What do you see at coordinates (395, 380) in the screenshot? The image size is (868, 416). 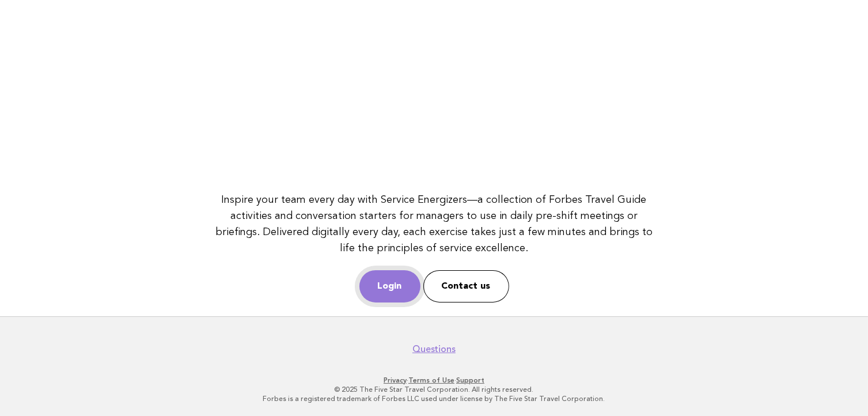 I see `a: Privacy` at bounding box center [395, 380].